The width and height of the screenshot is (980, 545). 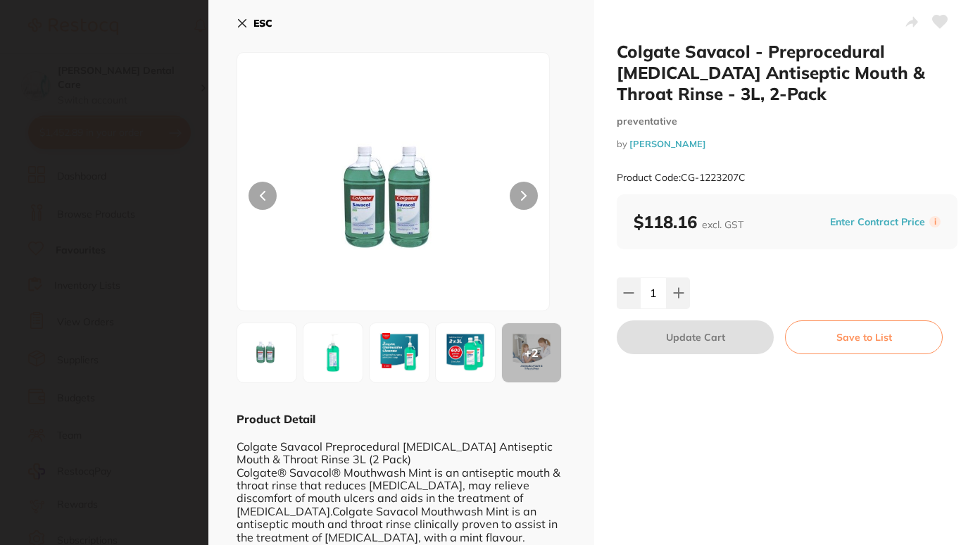 What do you see at coordinates (276, 419) in the screenshot?
I see `b: Product Detail` at bounding box center [276, 419].